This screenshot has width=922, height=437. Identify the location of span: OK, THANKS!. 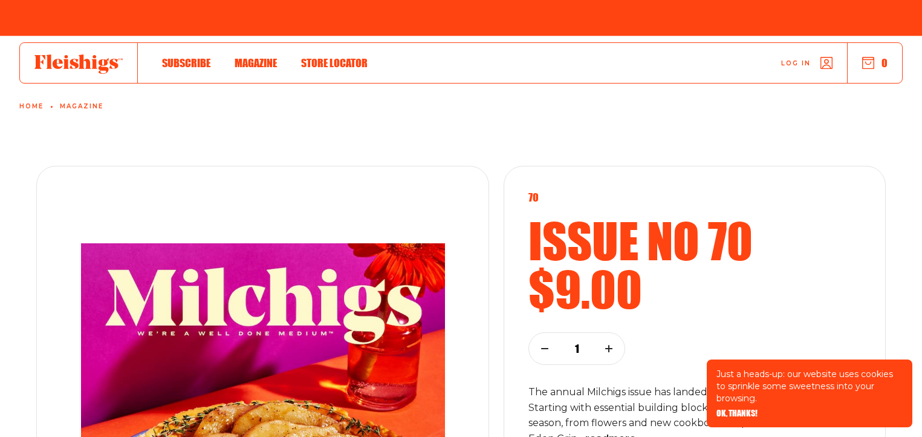
(737, 413).